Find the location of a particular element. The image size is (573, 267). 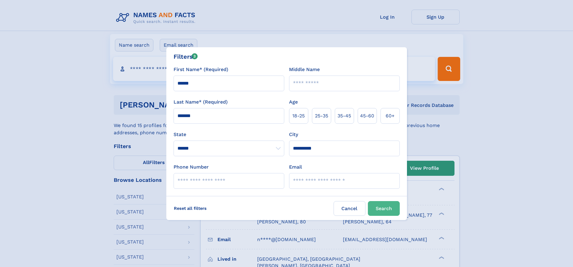

span: 18‑25 is located at coordinates (298, 116).